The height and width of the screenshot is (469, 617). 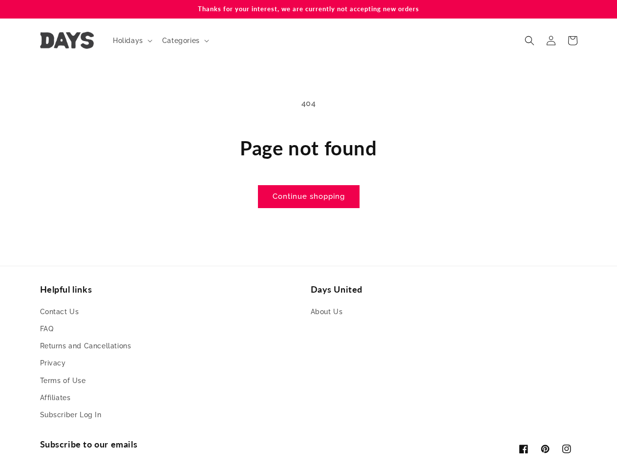 I want to click on h2: Days United, so click(x=444, y=289).